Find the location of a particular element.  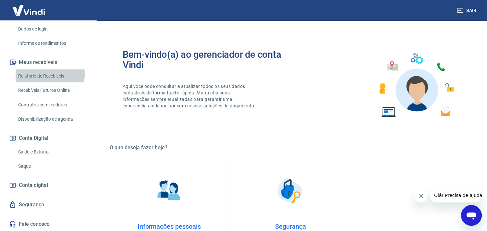

h4: Informações pessoais is located at coordinates (169, 227).